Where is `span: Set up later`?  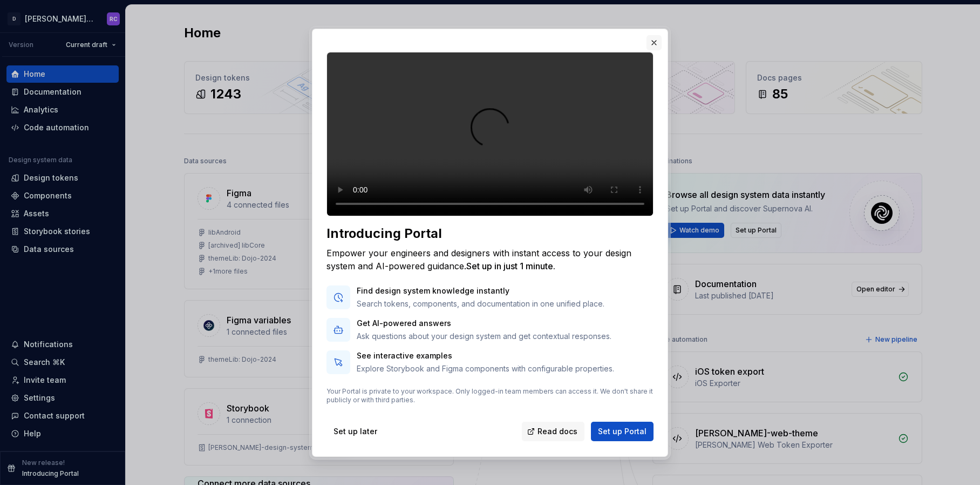
span: Set up later is located at coordinates (355, 431).